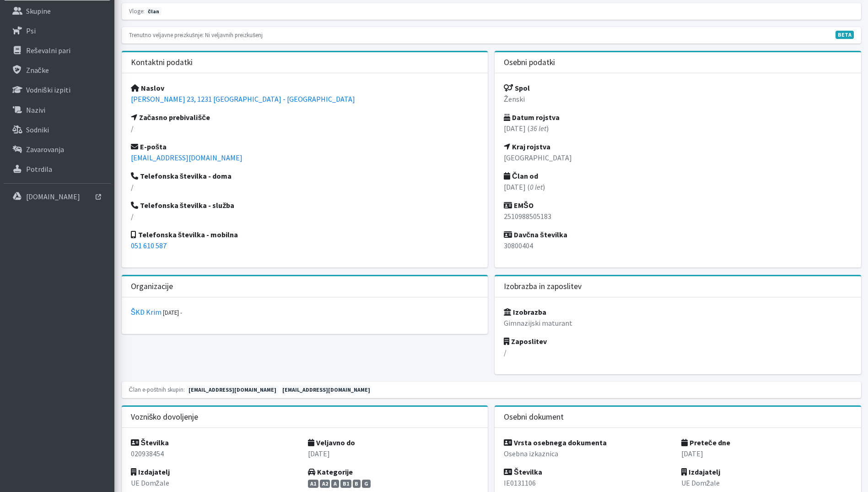 The height and width of the screenshot is (492, 868). I want to click on p: 30800404, so click(678, 245).